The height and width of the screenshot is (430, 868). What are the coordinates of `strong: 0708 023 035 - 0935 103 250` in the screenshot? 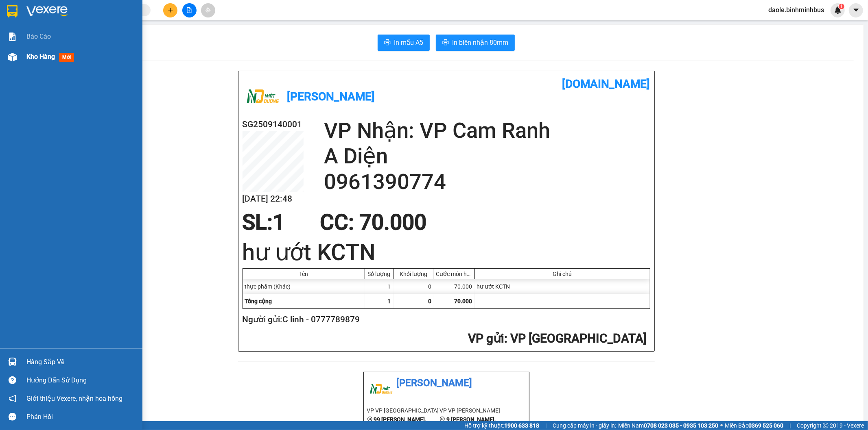 It's located at (681, 426).